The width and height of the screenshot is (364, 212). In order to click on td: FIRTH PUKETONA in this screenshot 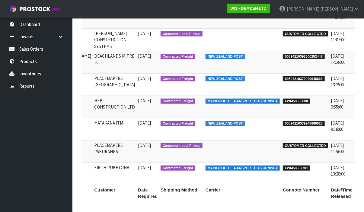, I will do `click(114, 174)`.